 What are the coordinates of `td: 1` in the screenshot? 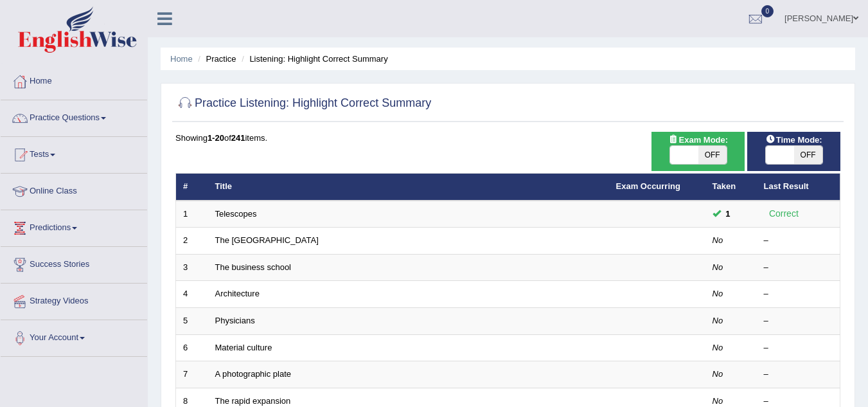 It's located at (192, 214).